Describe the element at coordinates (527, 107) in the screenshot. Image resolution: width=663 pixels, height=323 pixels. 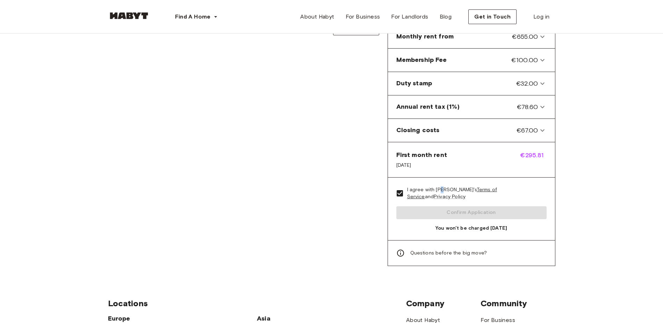
I see `span: €78.60` at that location.